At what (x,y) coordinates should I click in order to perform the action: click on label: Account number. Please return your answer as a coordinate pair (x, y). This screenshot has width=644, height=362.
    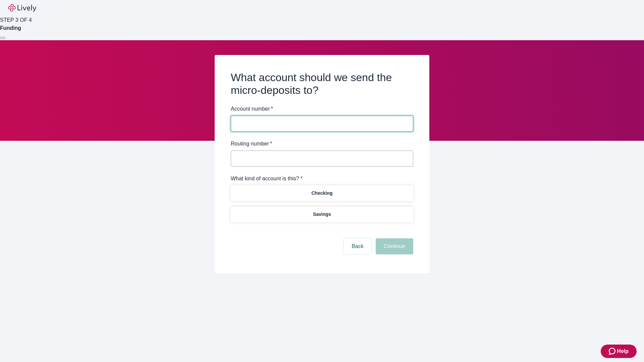
    Looking at the image, I should click on (251, 109).